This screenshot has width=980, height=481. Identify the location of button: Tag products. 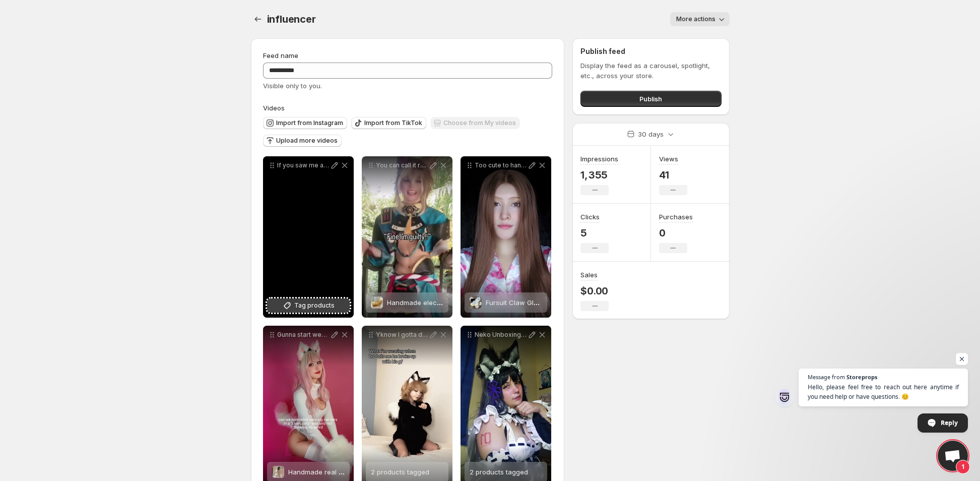
(308, 305).